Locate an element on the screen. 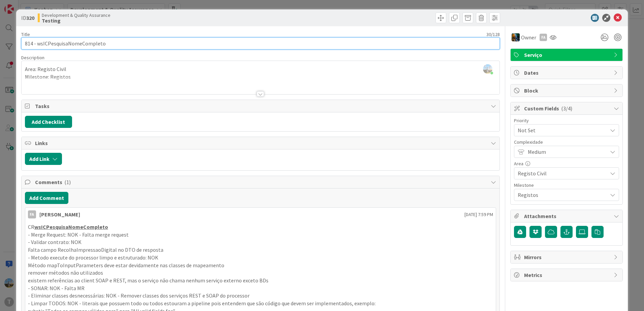  p: existem referências ao client SOAP e REST, mas o serviço não chama nenhum serviço externo exceto BDs is located at coordinates (261, 280).